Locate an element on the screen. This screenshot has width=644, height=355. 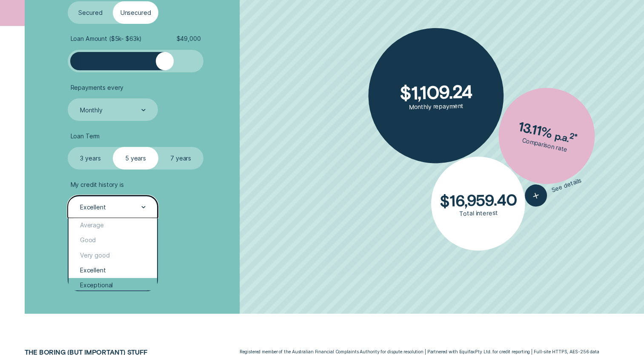
span: Repayments every is located at coordinates (97, 88).